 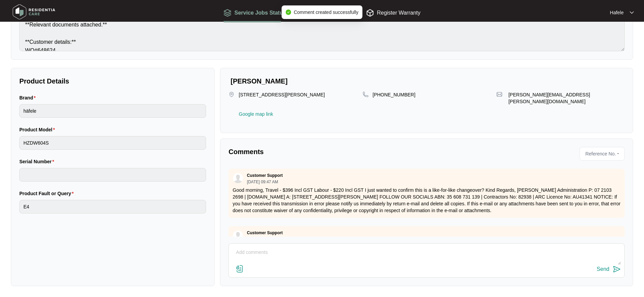 I want to click on p: Good morning, Travel - $396 Incl GST Labour - $220 Incl GST I just wanted to confirm this is a li..., so click(x=426, y=200).